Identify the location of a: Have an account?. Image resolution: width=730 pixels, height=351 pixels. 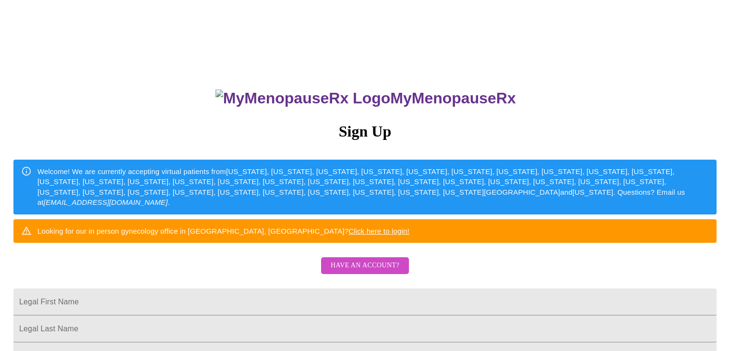
(365, 271).